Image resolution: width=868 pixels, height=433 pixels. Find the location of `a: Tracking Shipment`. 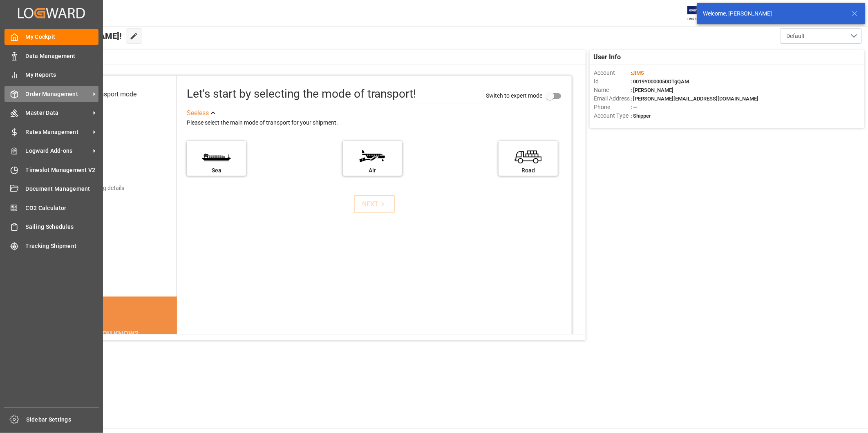

a: Tracking Shipment is located at coordinates (52, 246).